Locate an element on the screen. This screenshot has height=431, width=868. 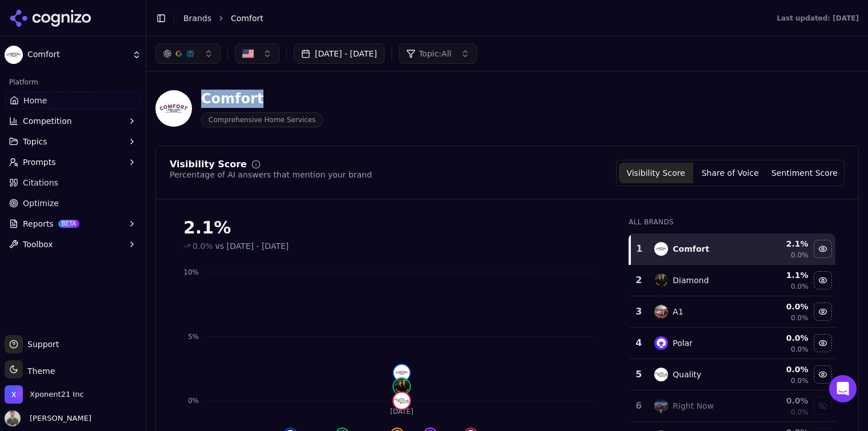
button: Share of Voice is located at coordinates (730, 173).